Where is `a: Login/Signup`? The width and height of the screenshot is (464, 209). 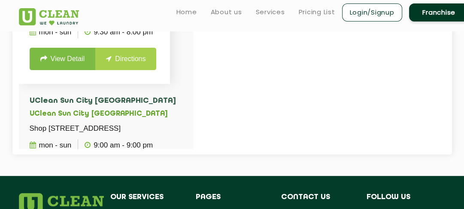
a: Login/Signup is located at coordinates (372, 12).